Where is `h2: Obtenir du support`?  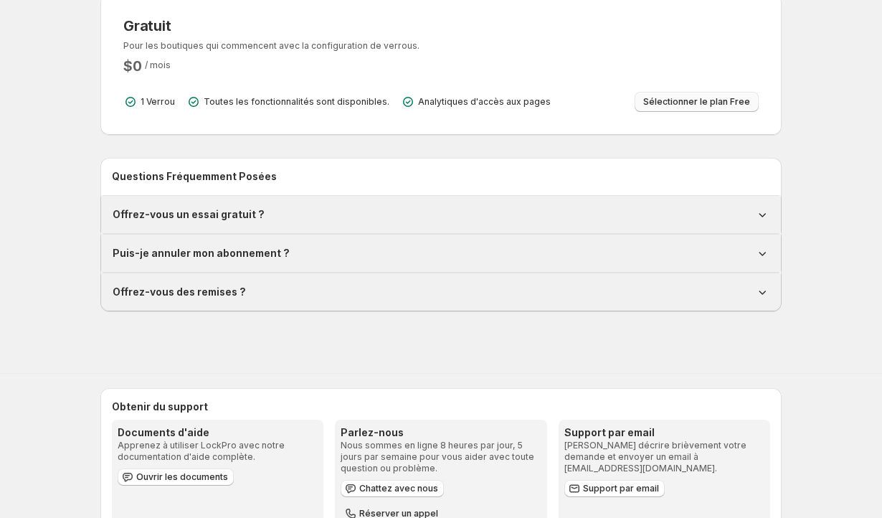
h2: Obtenir du support is located at coordinates (441, 407).